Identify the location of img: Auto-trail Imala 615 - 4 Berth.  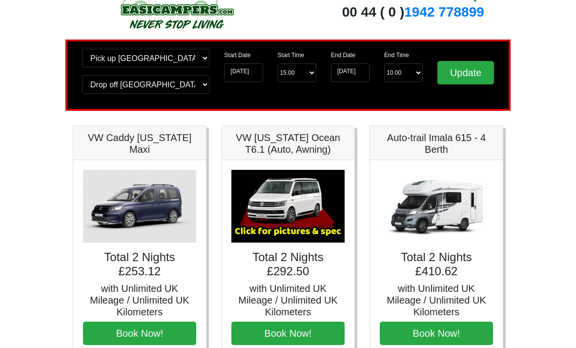
(436, 206).